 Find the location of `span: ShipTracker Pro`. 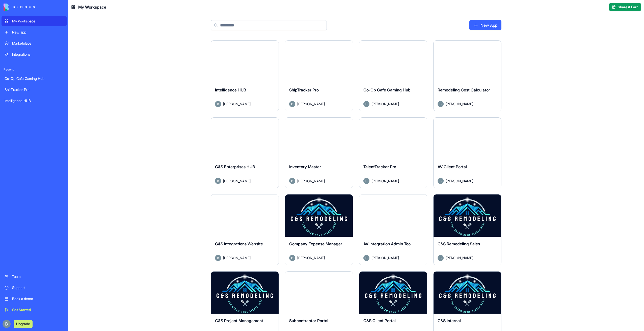

span: ShipTracker Pro is located at coordinates (304, 90).